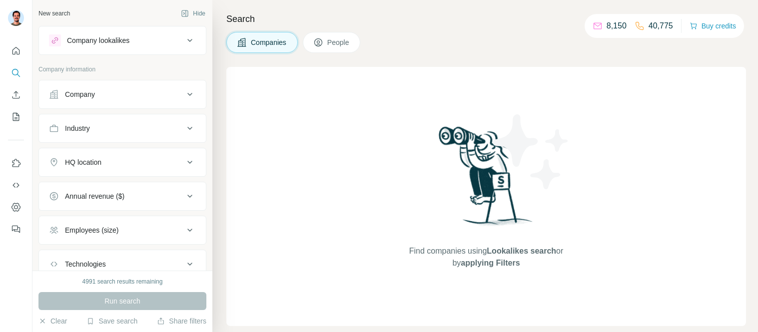 This screenshot has height=332, width=758. Describe the element at coordinates (661, 26) in the screenshot. I see `p: 40,775` at that location.